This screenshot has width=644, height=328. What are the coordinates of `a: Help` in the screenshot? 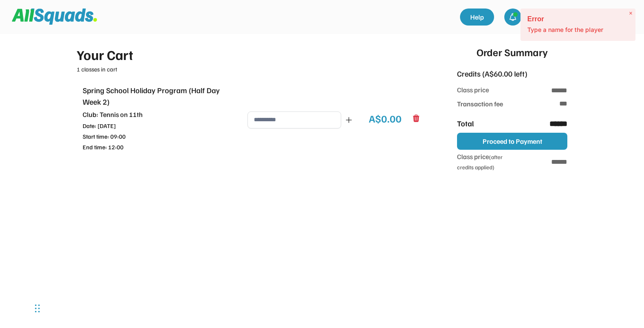 It's located at (477, 17).